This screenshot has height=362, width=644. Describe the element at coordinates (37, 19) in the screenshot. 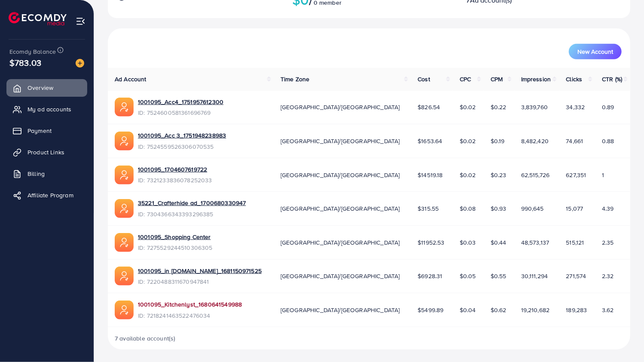

I see `a: logo` at that location.